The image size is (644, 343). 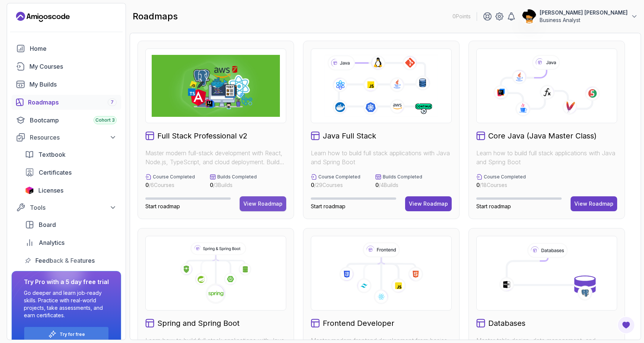 I want to click on a: courses, so click(x=67, y=67).